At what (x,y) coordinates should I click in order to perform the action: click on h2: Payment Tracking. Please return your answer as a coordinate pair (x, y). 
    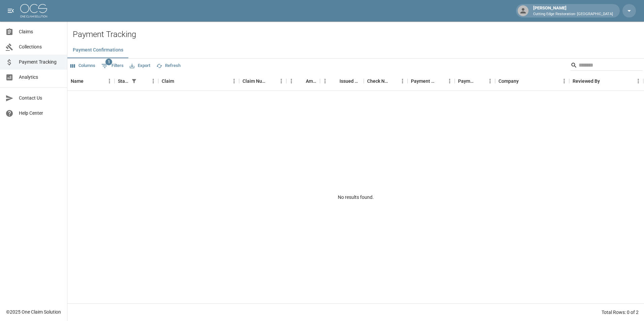
    Looking at the image, I should click on (358, 34).